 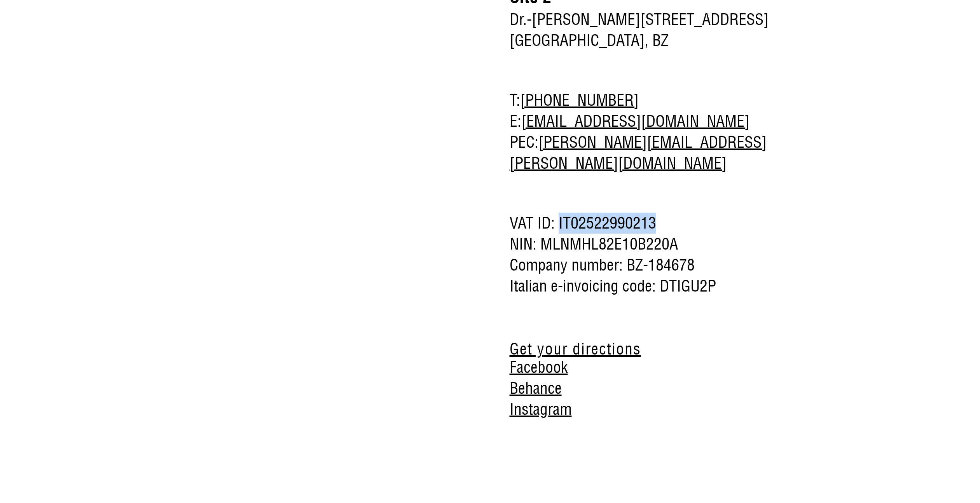 I want to click on span: Company number: BZ-184678, so click(x=646, y=265).